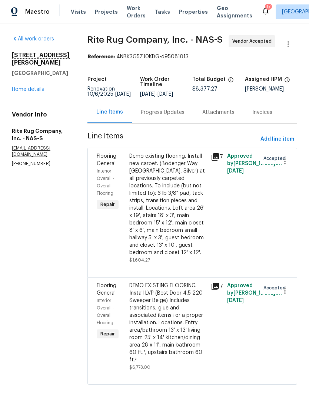 Image resolution: width=309 pixels, height=397 pixels. Describe the element at coordinates (277, 139) in the screenshot. I see `span: Add line item` at that location.